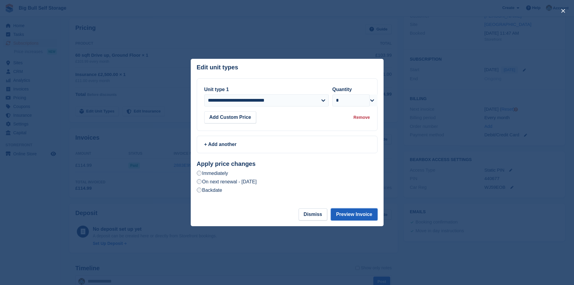 This screenshot has width=574, height=285. What do you see at coordinates (213, 173) in the screenshot?
I see `label: Immediately` at bounding box center [213, 173].